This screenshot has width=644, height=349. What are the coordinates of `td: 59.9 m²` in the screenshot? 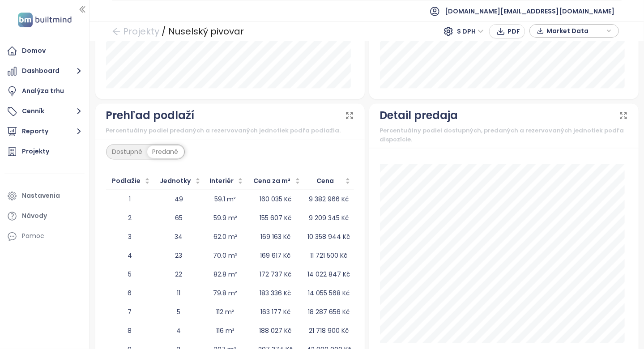 It's located at (225, 218).